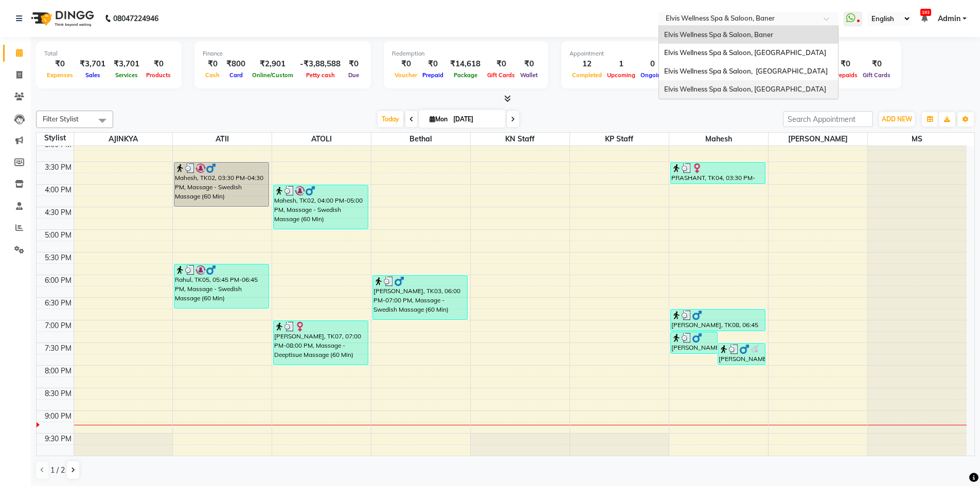 The image size is (980, 486). What do you see at coordinates (619, 139) in the screenshot?
I see `span: KP Staff` at bounding box center [619, 139].